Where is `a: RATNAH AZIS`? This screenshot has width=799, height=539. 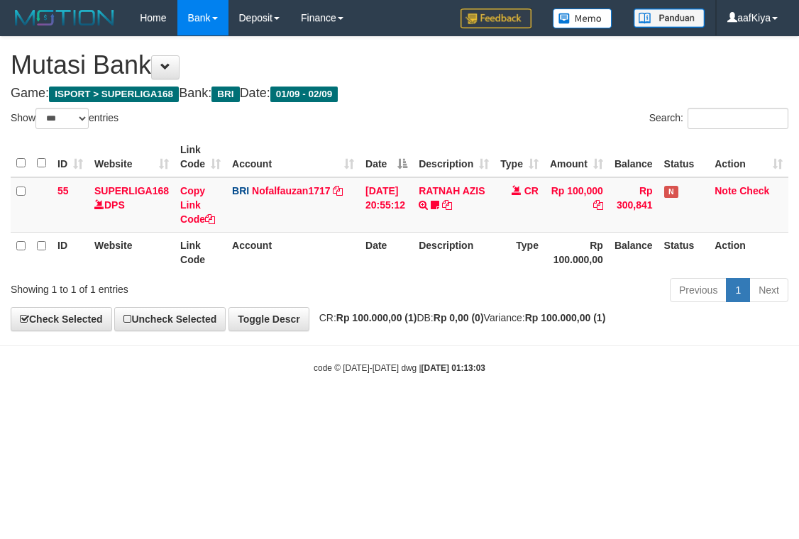 a: RATNAH AZIS is located at coordinates (451, 191).